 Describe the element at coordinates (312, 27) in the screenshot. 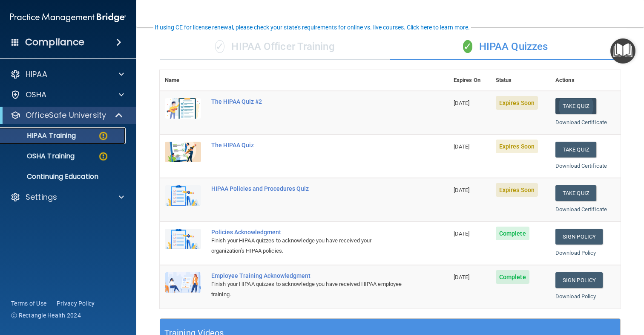

I see `div: If using CE for license renewal, please check your state's requirements for online vs. live cours...` at that location.